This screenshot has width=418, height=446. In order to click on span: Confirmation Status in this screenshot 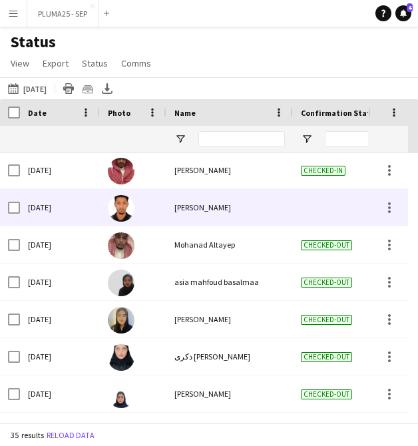, I will do `click(340, 112)`.